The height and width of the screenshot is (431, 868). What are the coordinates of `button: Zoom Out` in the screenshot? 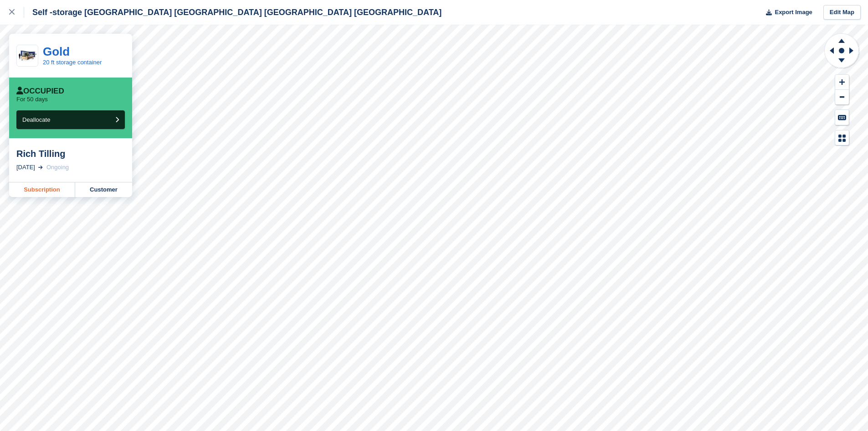 It's located at (843, 97).